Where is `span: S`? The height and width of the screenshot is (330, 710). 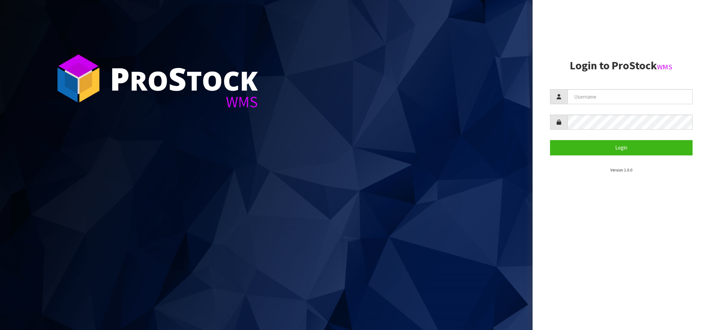
span: S is located at coordinates (177, 78).